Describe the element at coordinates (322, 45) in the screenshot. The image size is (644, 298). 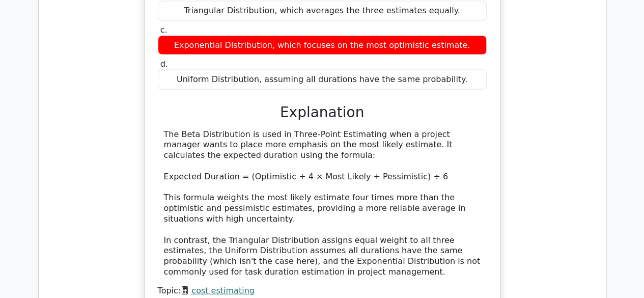
I see `div: Exponential Distribution, which focuses on the most optimistic estimate.` at that location.